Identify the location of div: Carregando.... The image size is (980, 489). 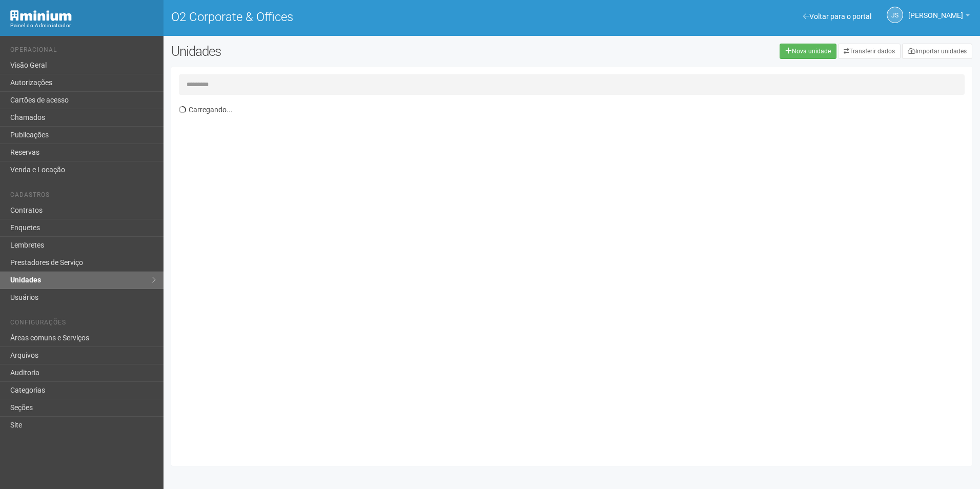
(576, 279).